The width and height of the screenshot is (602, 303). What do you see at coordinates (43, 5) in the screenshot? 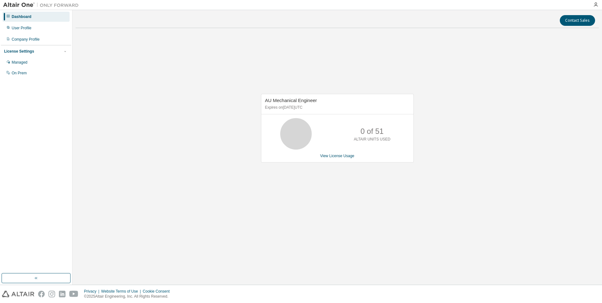
I see `img: Altair One` at bounding box center [43, 5].